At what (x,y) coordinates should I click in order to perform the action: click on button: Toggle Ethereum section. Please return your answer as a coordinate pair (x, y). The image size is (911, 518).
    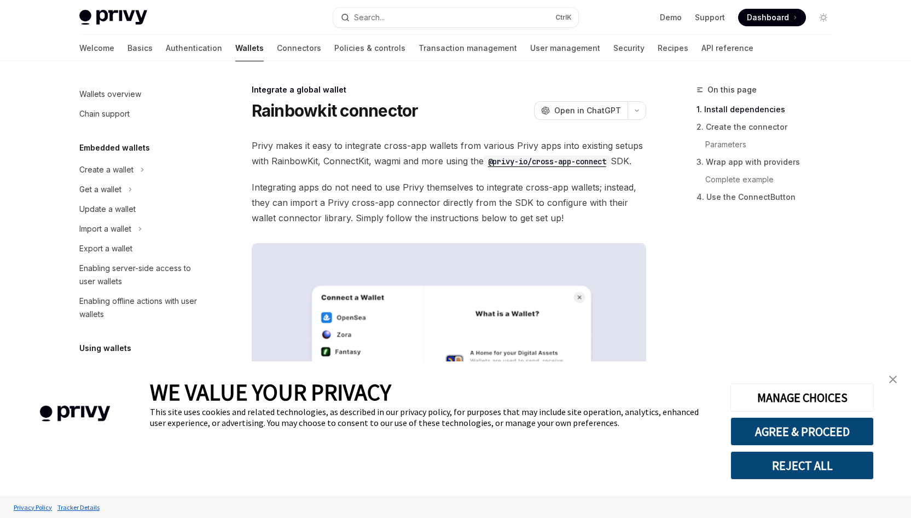
    Looking at the image, I should click on (141, 370).